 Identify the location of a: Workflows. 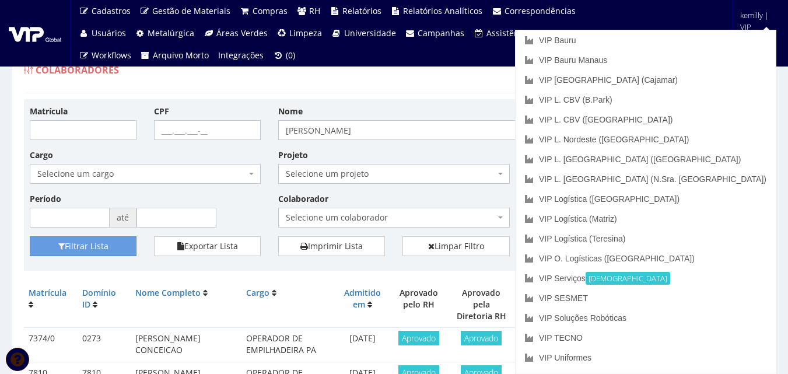
(105, 55).